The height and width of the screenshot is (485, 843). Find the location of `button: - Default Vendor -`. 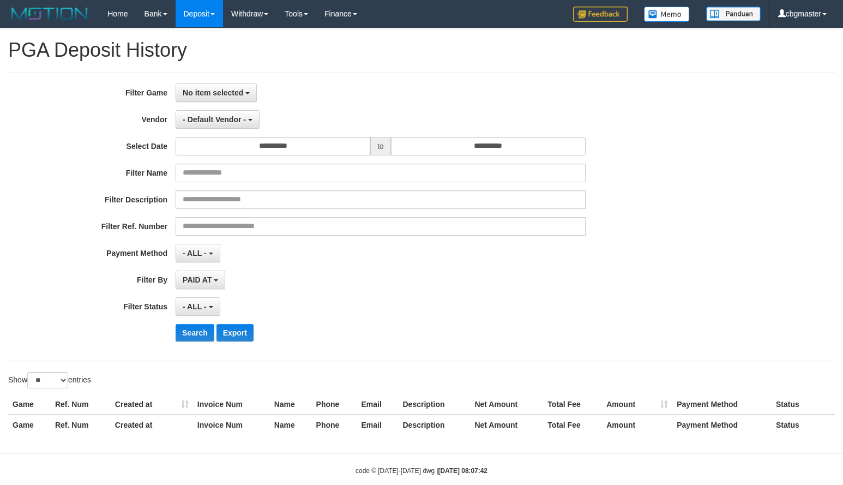

button: - Default Vendor - is located at coordinates (218, 119).